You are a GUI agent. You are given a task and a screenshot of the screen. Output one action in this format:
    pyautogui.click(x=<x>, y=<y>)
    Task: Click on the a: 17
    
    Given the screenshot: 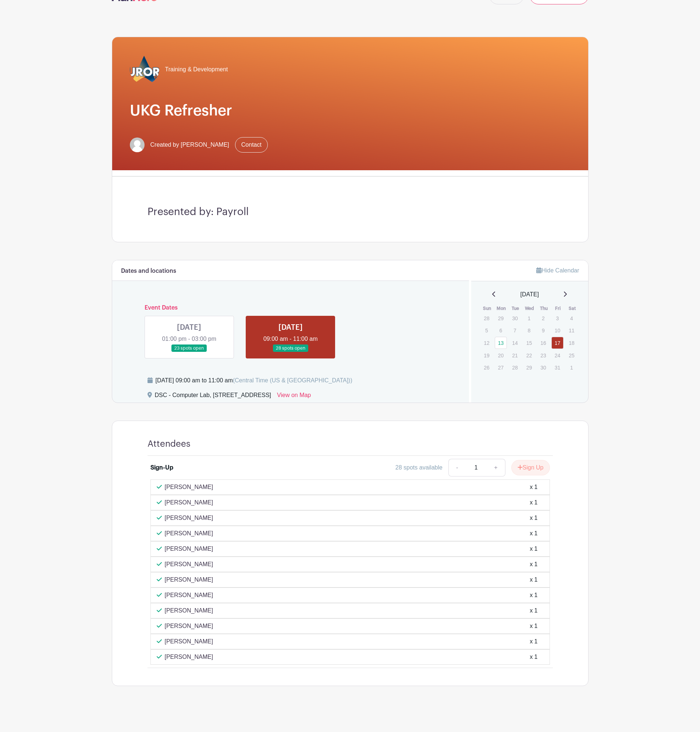 What is the action you would take?
    pyautogui.click(x=558, y=342)
    